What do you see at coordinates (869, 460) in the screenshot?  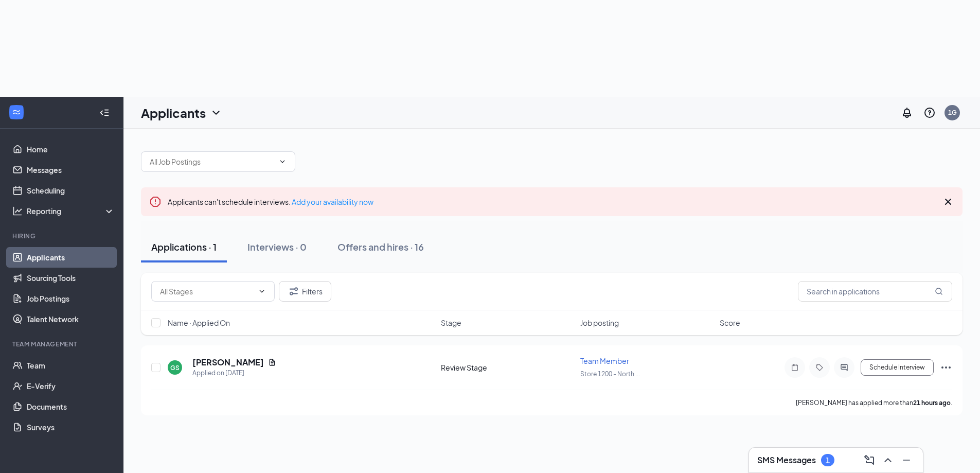 I see `button: ComposeMessage` at bounding box center [869, 460].